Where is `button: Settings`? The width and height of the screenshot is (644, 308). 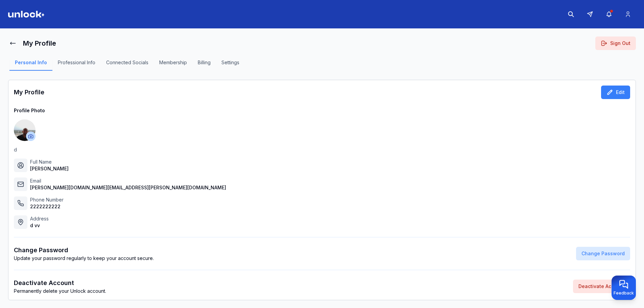 button: Settings is located at coordinates (230, 65).